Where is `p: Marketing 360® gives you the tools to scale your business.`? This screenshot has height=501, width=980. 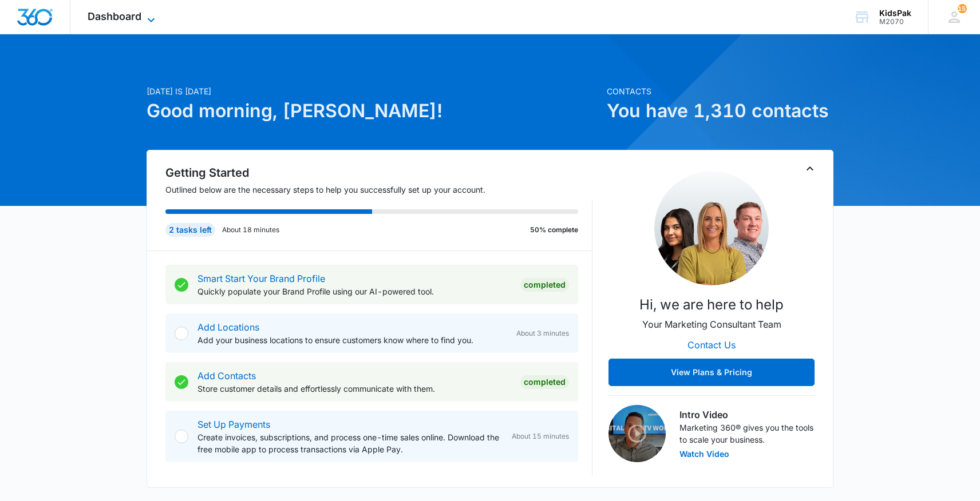
p: Marketing 360® gives you the tools to scale your business. is located at coordinates (747, 434).